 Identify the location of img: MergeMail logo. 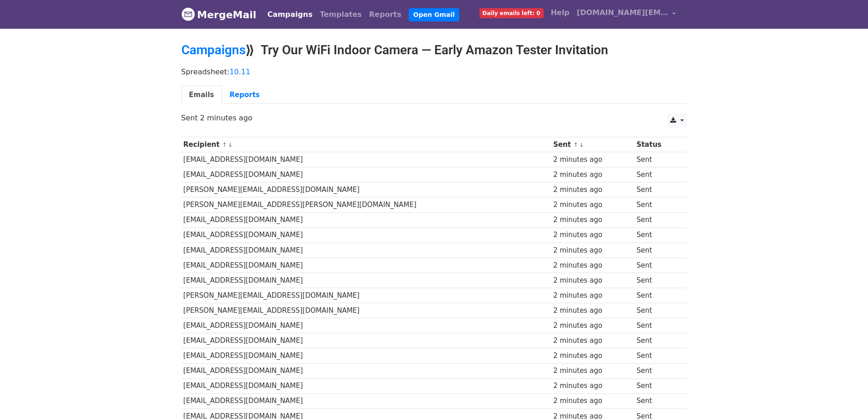
(188, 14).